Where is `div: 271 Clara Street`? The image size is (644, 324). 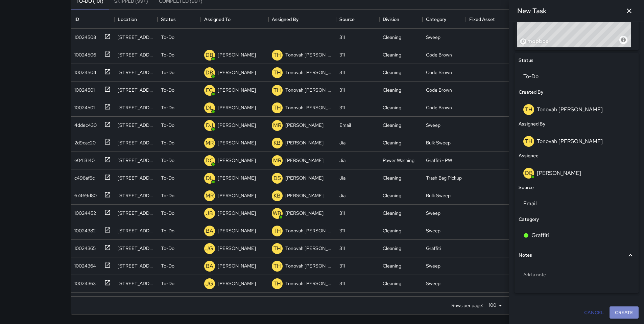
div: 271 Clara Street is located at coordinates (136, 90).